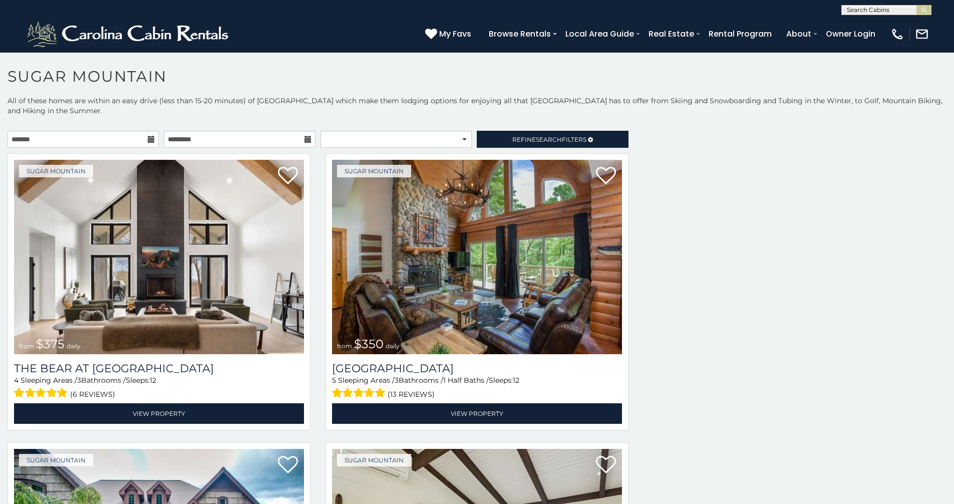 The image size is (954, 504). What do you see at coordinates (552, 139) in the screenshot?
I see `a: RefineSearchFilters` at bounding box center [552, 139].